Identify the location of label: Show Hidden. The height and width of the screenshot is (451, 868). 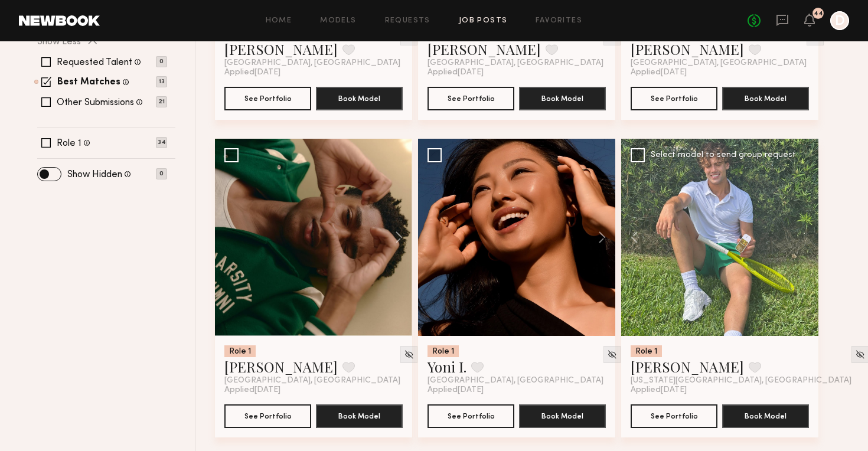
(95, 175).